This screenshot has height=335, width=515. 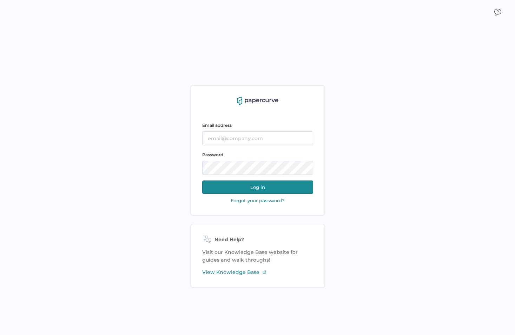 I want to click on span: Email address, so click(x=217, y=125).